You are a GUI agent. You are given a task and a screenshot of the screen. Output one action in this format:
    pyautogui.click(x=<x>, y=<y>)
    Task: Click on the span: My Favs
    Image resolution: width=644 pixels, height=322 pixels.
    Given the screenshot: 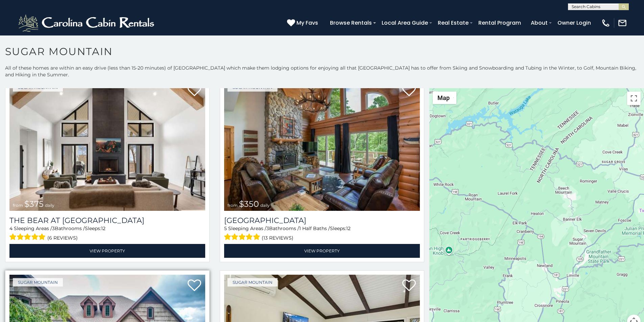 What is the action you would take?
    pyautogui.click(x=308, y=23)
    